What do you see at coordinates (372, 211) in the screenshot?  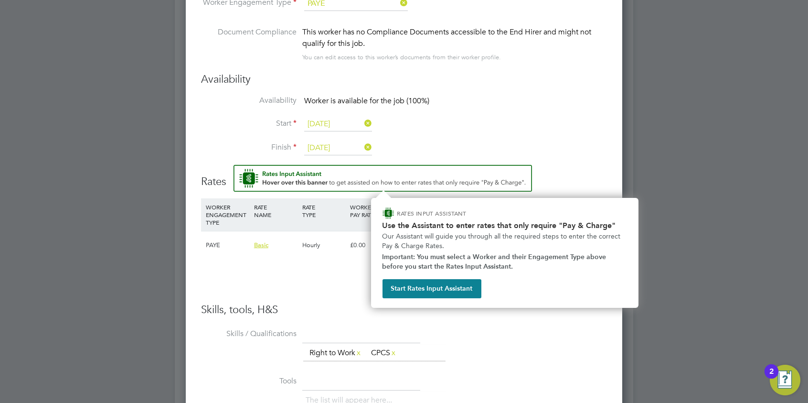 I see `div: WORKER PAY RATE` at bounding box center [372, 211].